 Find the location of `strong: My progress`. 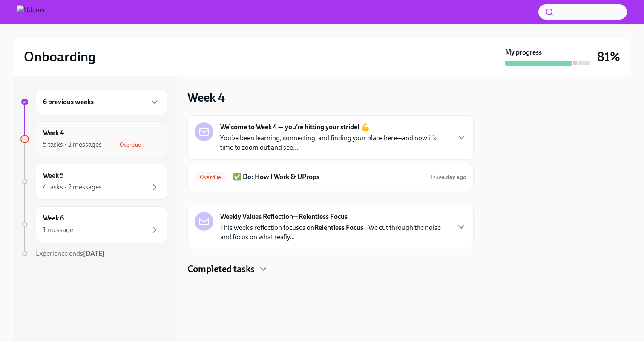

strong: My progress is located at coordinates (524, 53).